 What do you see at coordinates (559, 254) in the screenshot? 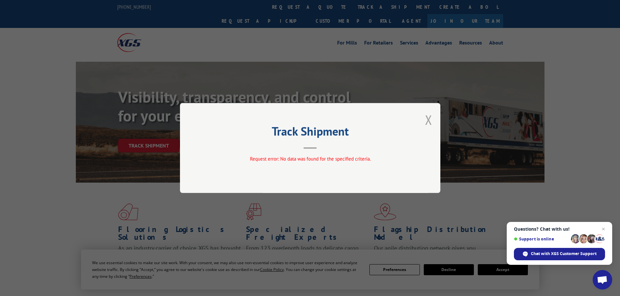
I see `div: Chat with XGS Customer Support` at bounding box center [559, 254].